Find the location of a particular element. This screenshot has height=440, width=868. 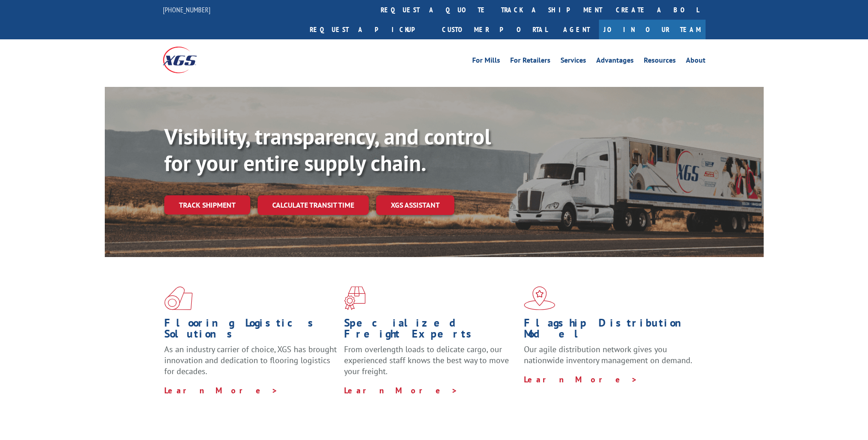

b: Visibility, transparency, and control for your entire supply chain. is located at coordinates (328, 150).